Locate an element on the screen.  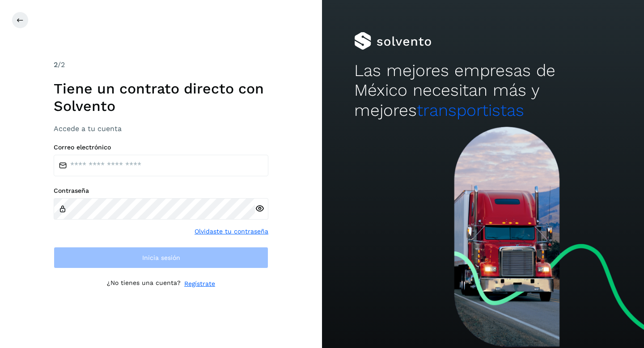
h3: Accede a tu cuenta is located at coordinates (161, 128).